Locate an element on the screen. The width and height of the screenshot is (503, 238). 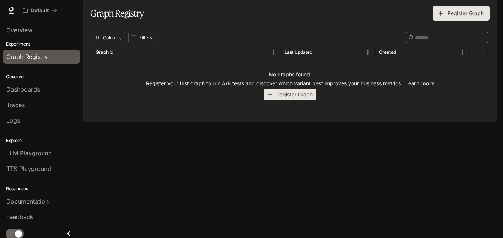
p: Register your first graph to run A/B tests and discover which variant best improves your business... is located at coordinates (290, 83).